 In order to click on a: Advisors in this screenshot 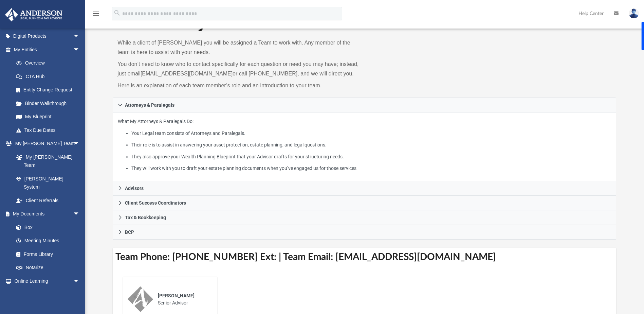, I will do `click(364, 188)`.